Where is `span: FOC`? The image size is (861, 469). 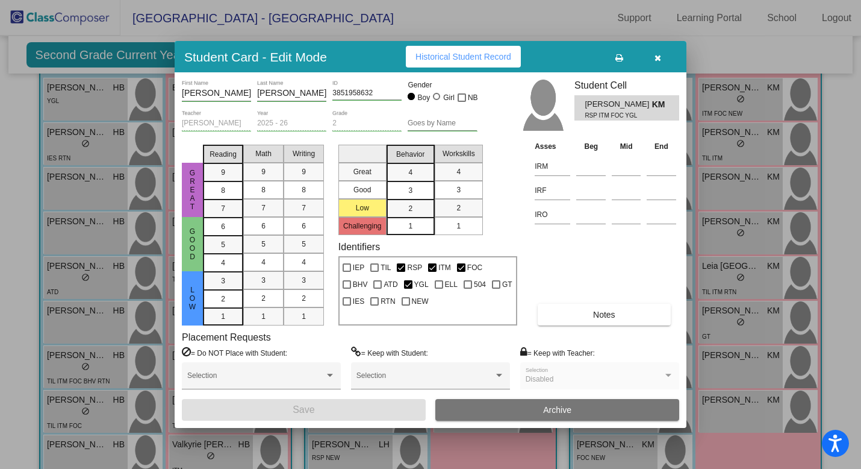
span: FOC is located at coordinates (475, 267).